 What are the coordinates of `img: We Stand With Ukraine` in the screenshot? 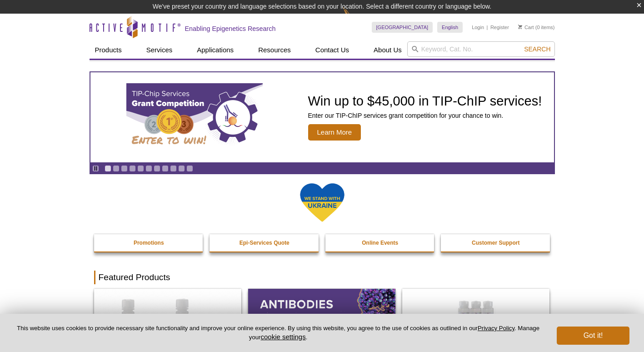 It's located at (322, 202).